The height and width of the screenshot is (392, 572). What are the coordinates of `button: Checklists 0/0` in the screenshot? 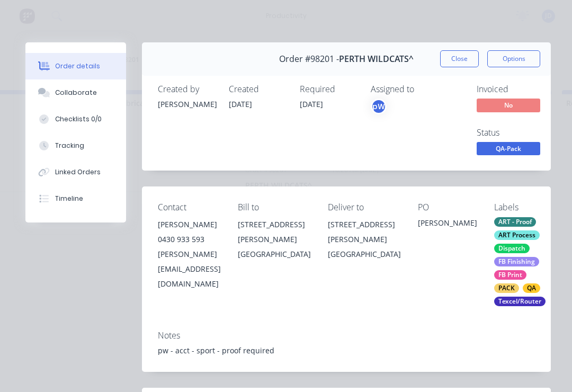 It's located at (76, 119).